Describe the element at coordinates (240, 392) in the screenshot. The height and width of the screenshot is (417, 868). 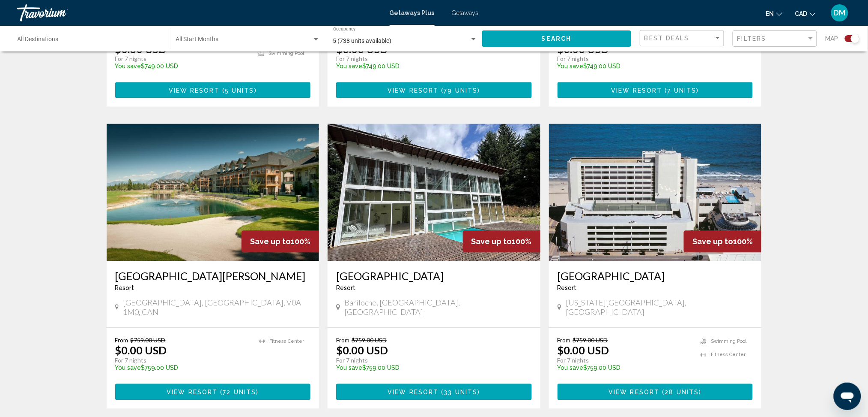
I see `span: 72 units` at that location.